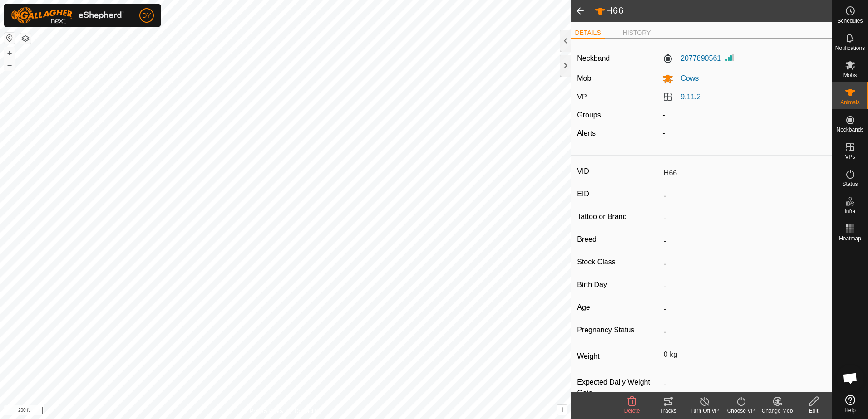  What do you see at coordinates (850, 239) in the screenshot?
I see `span: Heatmap` at bounding box center [850, 239].